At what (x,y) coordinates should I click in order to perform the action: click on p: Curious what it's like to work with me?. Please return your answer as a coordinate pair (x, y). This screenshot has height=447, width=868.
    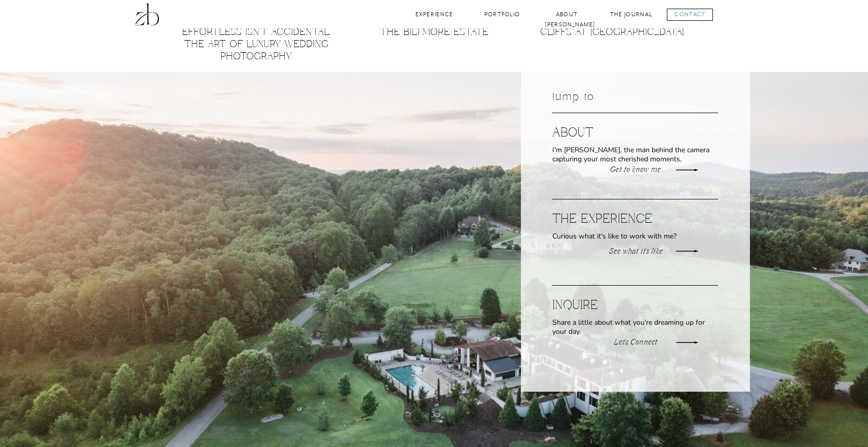
    Looking at the image, I should click on (635, 241).